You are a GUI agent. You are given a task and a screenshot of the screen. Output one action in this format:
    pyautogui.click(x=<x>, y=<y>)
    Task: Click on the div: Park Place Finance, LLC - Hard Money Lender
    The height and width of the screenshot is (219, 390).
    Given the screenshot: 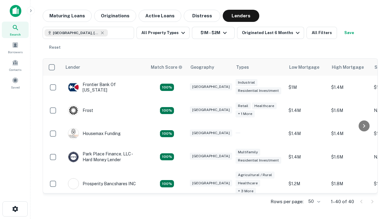 What is the action you would take?
    pyautogui.click(x=104, y=157)
    